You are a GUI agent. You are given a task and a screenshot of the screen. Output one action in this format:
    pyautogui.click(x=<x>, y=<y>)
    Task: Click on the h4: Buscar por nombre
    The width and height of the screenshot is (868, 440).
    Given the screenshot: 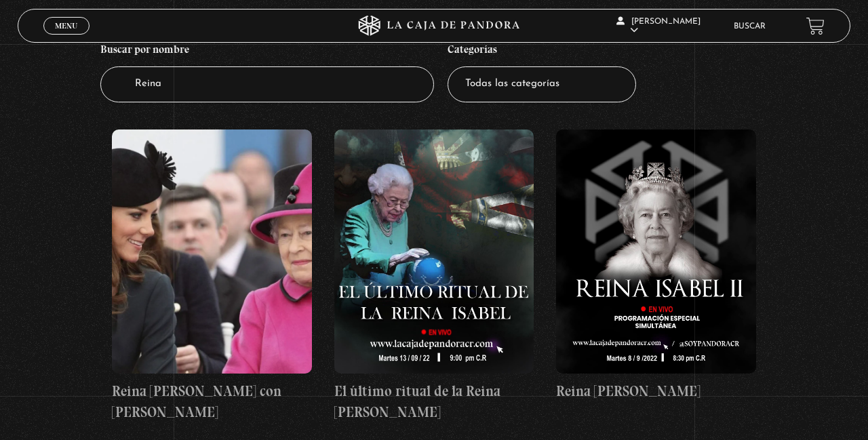 What is the action you would take?
    pyautogui.click(x=267, y=51)
    